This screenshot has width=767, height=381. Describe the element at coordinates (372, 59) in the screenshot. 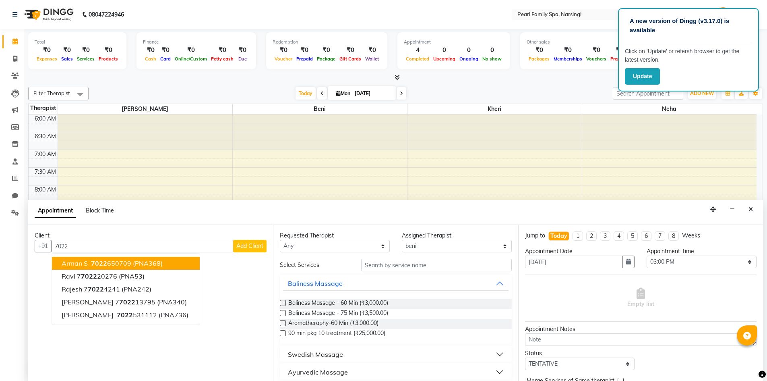

I see `span: Wallet` at that location.